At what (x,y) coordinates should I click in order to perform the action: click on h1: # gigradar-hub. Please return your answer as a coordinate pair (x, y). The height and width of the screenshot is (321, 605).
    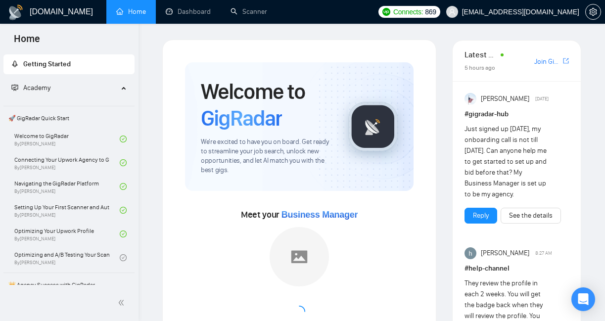
    Looking at the image, I should click on (516, 114).